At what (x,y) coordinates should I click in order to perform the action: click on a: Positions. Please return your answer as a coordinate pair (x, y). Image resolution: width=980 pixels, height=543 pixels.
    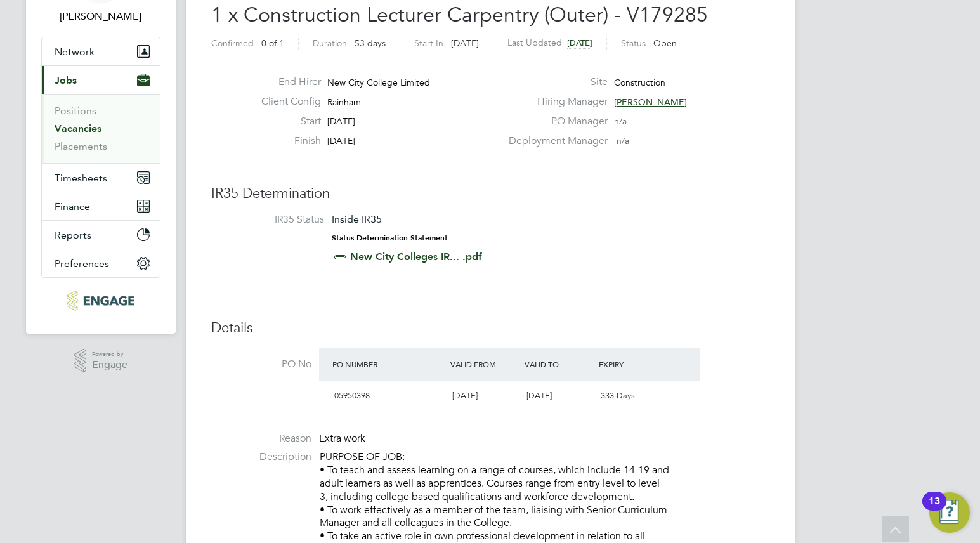
    Looking at the image, I should click on (75, 110).